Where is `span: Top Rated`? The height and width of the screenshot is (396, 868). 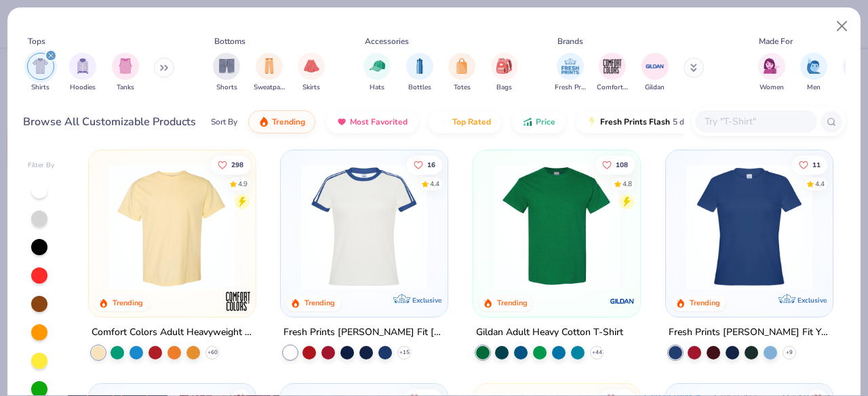 span: Top Rated is located at coordinates (472, 122).